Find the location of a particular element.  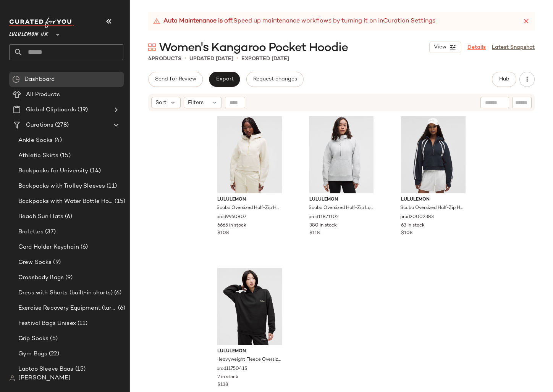

span: (19) is located at coordinates (82, 110).